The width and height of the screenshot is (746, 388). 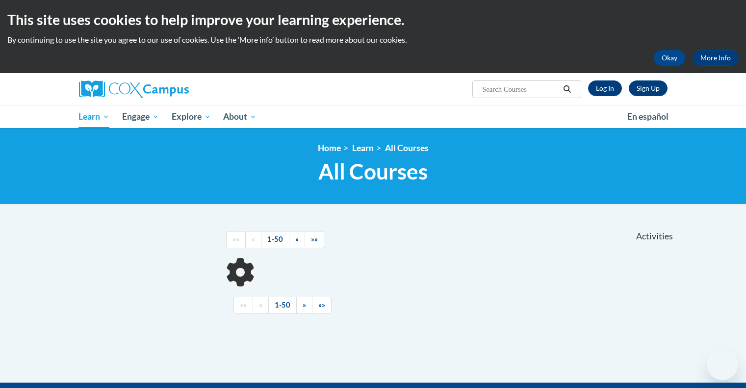 I want to click on span: Learn, so click(x=94, y=117).